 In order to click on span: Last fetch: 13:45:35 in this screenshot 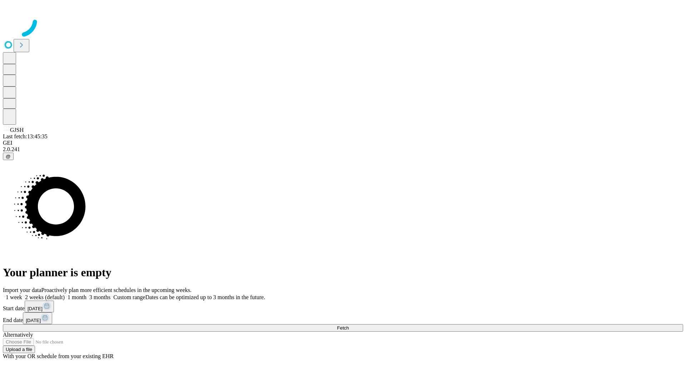, I will do `click(25, 136)`.